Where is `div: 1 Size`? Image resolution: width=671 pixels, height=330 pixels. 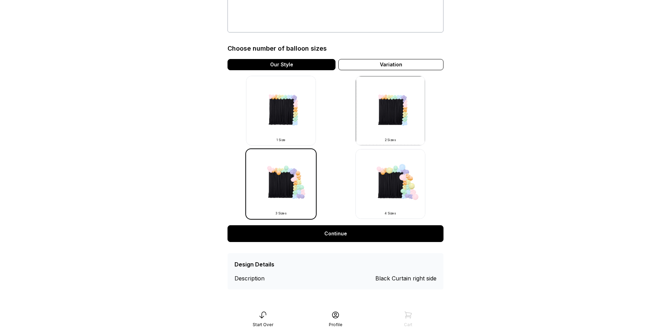 div: 1 Size is located at coordinates (281, 140).